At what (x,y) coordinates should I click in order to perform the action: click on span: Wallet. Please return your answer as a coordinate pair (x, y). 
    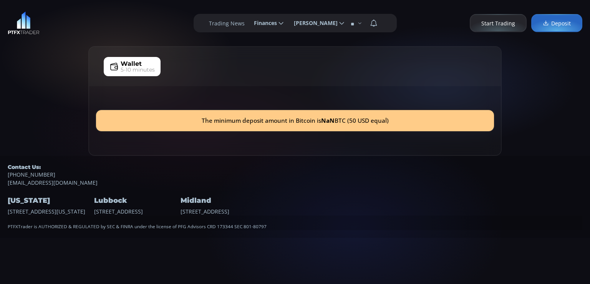
    Looking at the image, I should click on (131, 64).